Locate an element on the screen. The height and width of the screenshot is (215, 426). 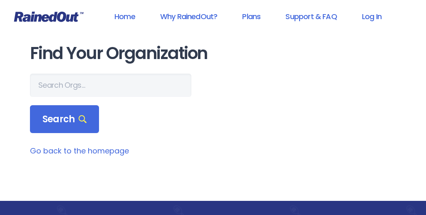
a: Support & FAQ is located at coordinates (311, 16).